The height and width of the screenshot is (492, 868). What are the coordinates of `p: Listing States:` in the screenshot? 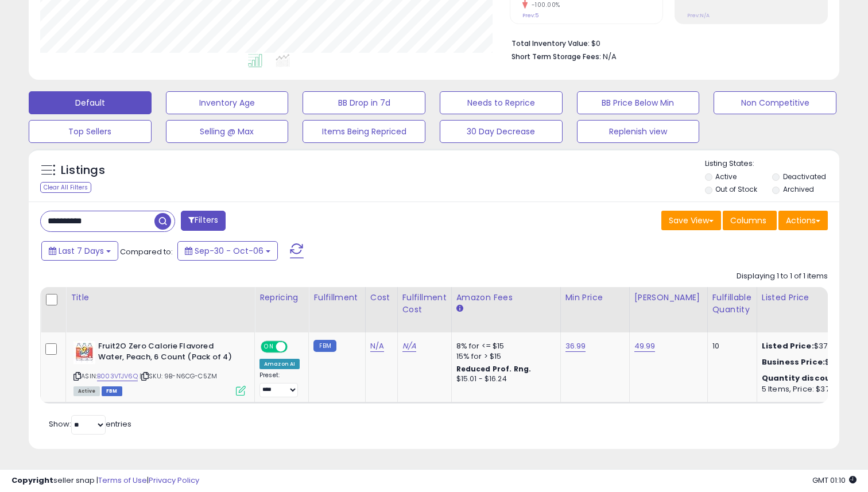 It's located at (772, 164).